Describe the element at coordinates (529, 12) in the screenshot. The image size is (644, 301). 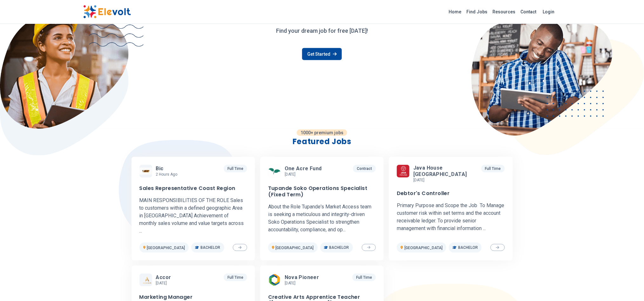
I see `a: Contact` at that location.